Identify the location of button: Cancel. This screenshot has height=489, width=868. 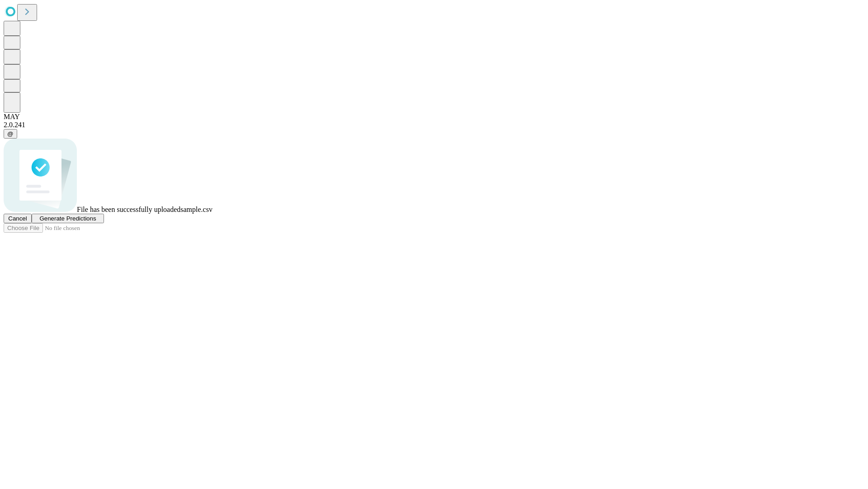
(17, 218).